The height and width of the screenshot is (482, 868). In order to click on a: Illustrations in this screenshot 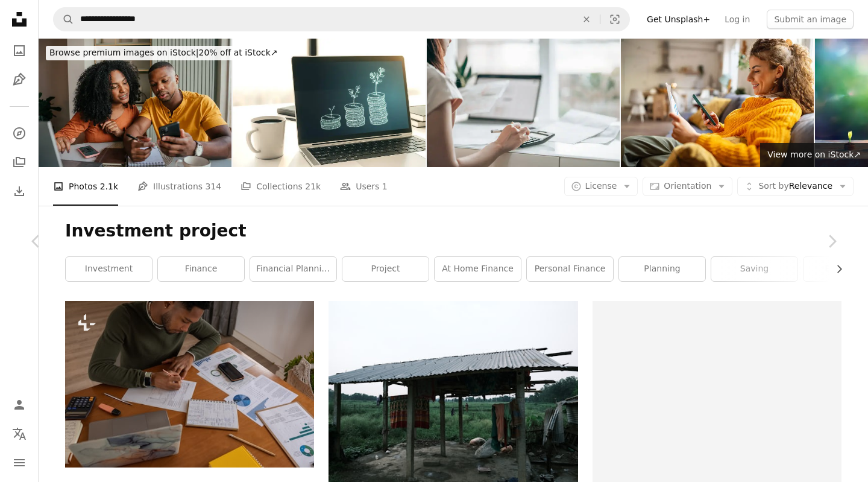, I will do `click(19, 79)`.